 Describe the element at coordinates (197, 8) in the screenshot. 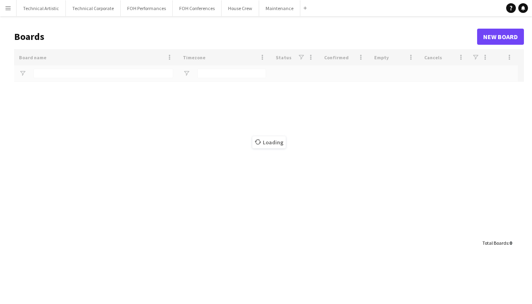

I see `button: FOH Conferences` at that location.